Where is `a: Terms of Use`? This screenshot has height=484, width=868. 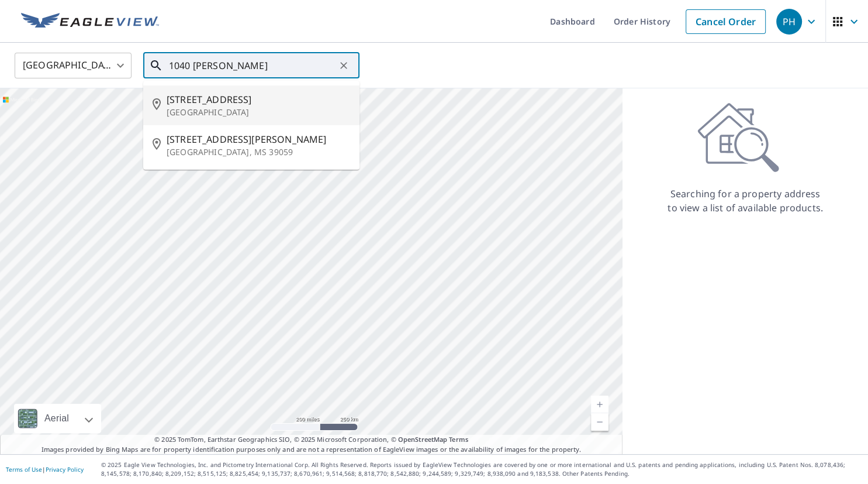
a: Terms of Use is located at coordinates (24, 469).